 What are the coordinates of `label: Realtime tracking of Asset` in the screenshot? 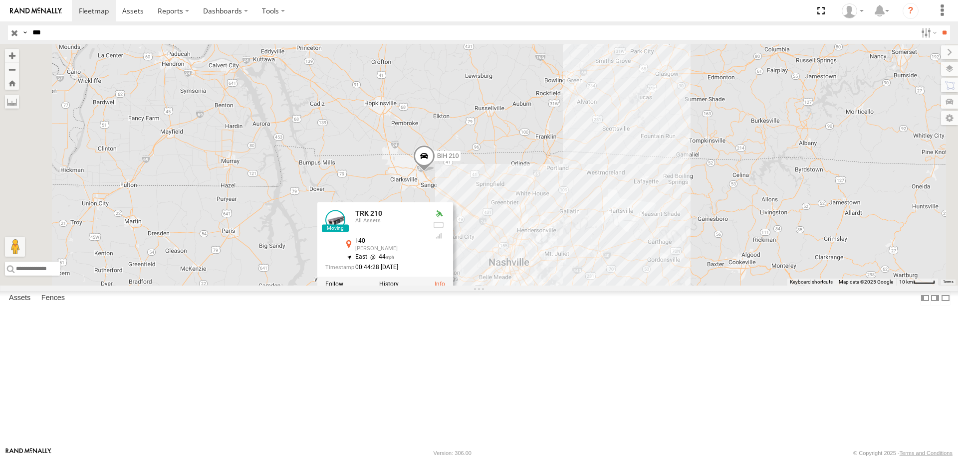 It's located at (334, 284).